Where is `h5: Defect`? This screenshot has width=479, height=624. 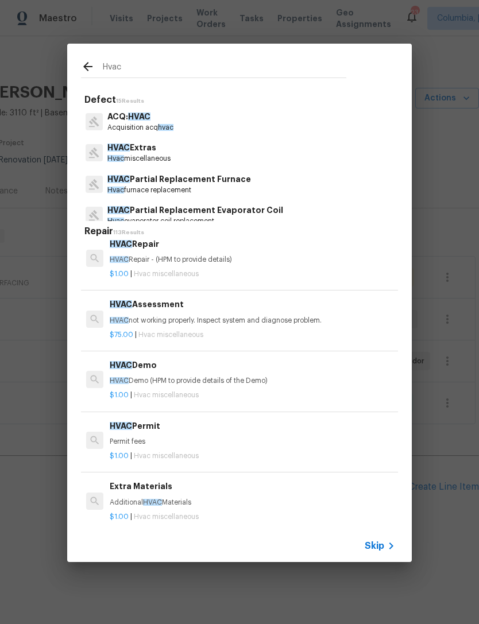 h5: Defect is located at coordinates (241, 100).